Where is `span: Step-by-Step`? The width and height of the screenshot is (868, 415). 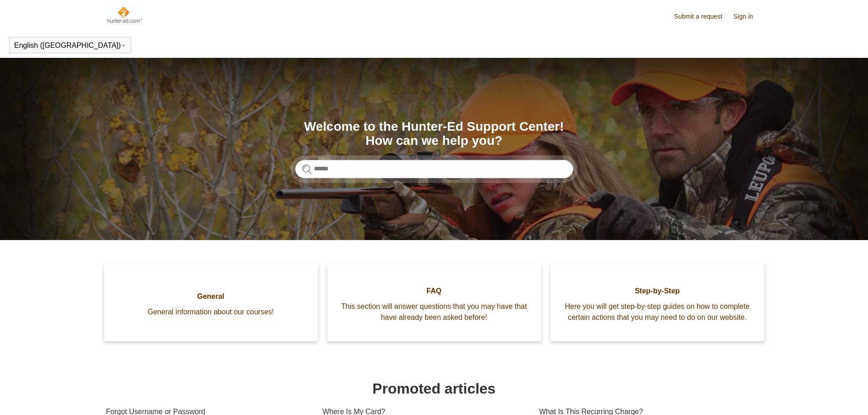 span: Step-by-Step is located at coordinates (657, 292).